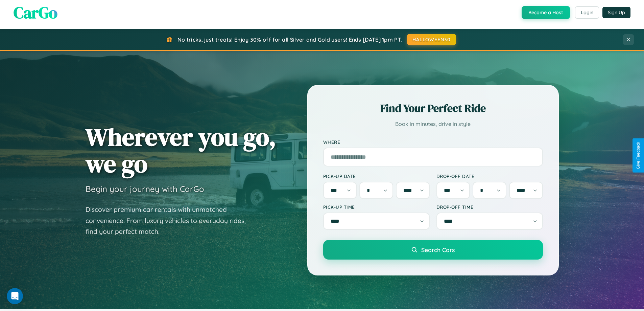  Describe the element at coordinates (181, 150) in the screenshot. I see `h1: Wherever you go, we go` at that location.